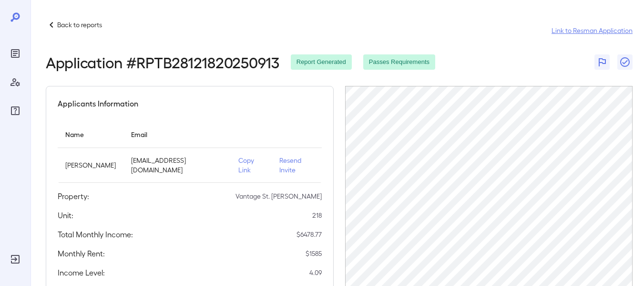 The height and width of the screenshot is (286, 644). I want to click on div: Manage Users, so click(15, 82).